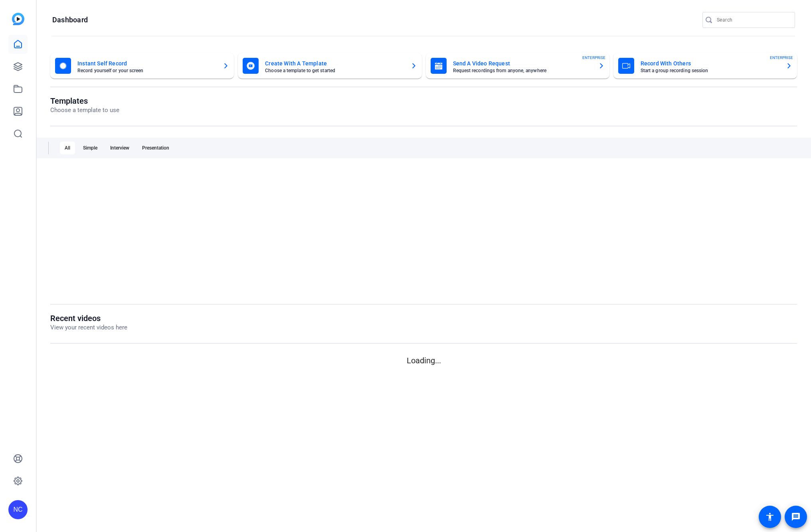 This screenshot has height=532, width=811. What do you see at coordinates (142, 66) in the screenshot?
I see `button: Instant Self RecordRecord yourself or your screen` at bounding box center [142, 66].